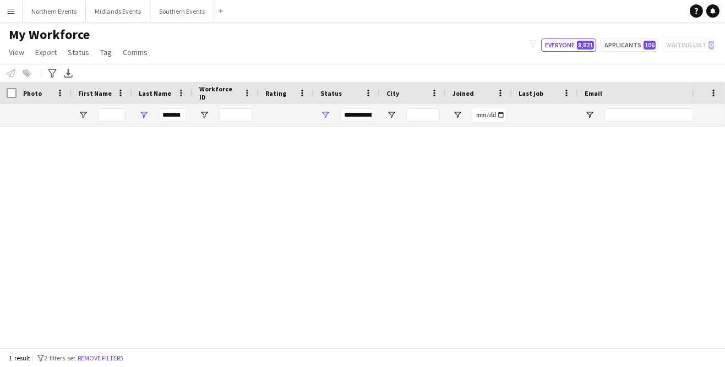  I want to click on span: Tag, so click(106, 52).